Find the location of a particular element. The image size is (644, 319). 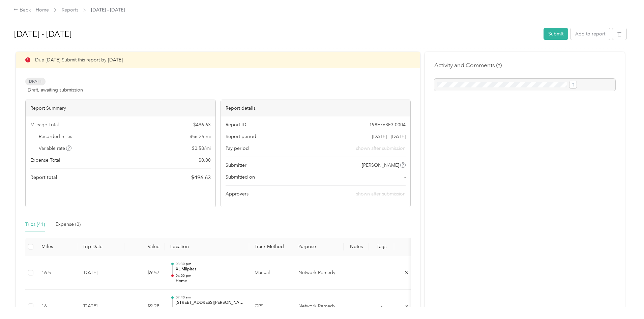

td: 16.5 is located at coordinates (56, 273).